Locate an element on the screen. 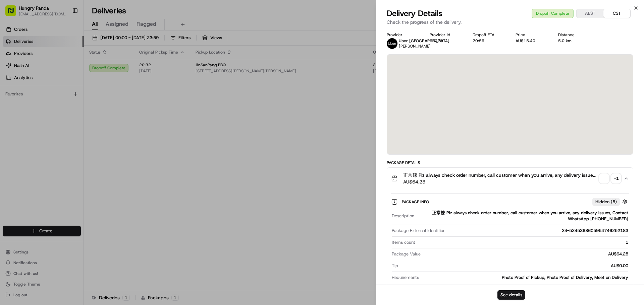 The width and height of the screenshot is (644, 305). button: 正常辣 Plz always check order number, call customer when you arrive, any delivery issues, Contact Wh... is located at coordinates (510, 178).